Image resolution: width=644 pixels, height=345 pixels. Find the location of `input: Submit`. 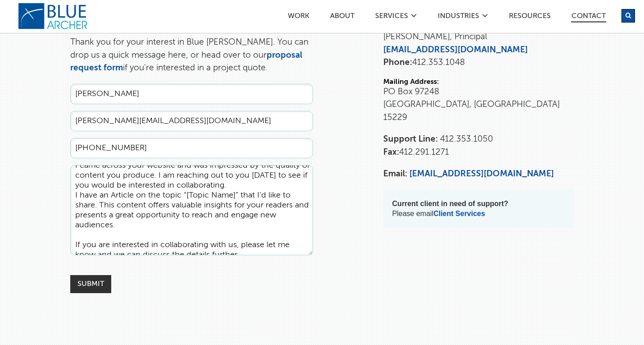

input: Submit is located at coordinates (91, 284).